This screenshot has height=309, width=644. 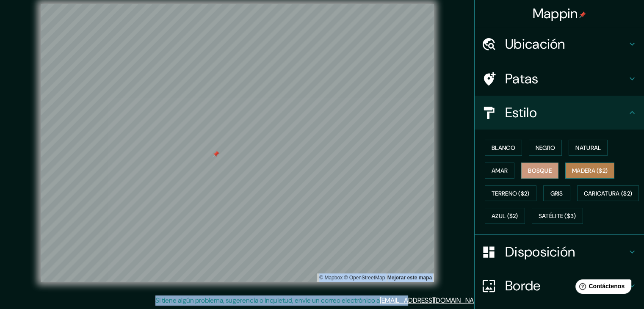 What do you see at coordinates (590, 171) in the screenshot?
I see `button: Madera ($2)` at bounding box center [590, 171].